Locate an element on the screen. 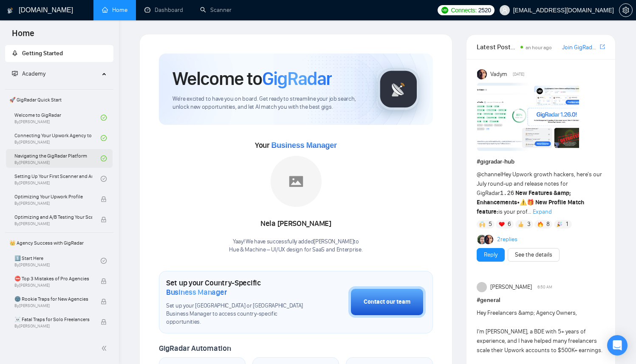  span: Hey Upwork growth hackers, here's our July round-up and release notes for GigRadar • is your prof... is located at coordinates (539, 193).